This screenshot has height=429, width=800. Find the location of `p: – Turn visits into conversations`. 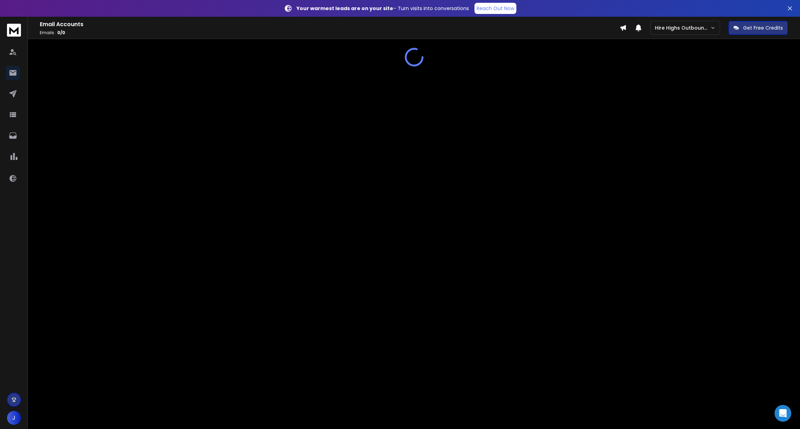

p: – Turn visits into conversations is located at coordinates (383, 8).